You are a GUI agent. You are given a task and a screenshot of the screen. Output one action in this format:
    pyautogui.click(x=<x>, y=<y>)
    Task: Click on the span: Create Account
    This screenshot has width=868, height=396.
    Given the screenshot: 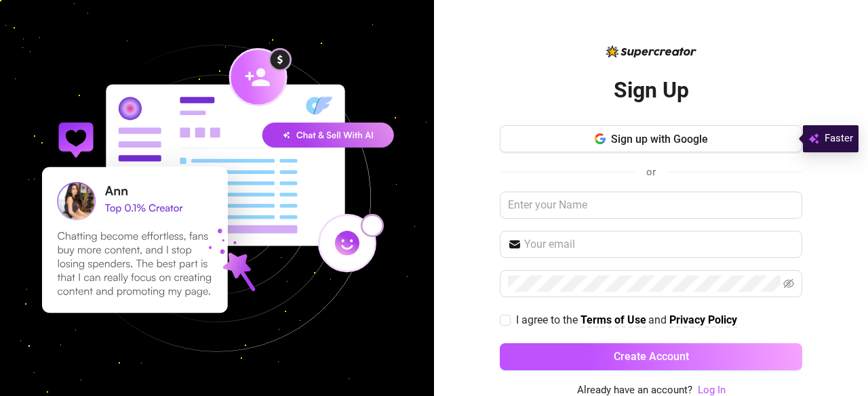 What is the action you would take?
    pyautogui.click(x=651, y=356)
    